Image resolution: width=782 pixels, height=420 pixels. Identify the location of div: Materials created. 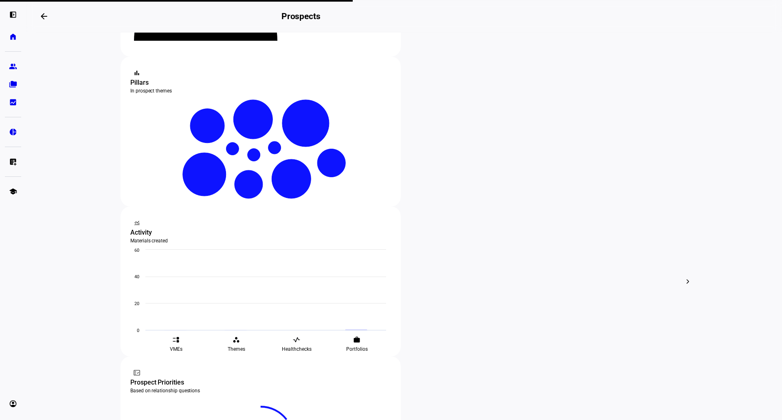
(261, 241).